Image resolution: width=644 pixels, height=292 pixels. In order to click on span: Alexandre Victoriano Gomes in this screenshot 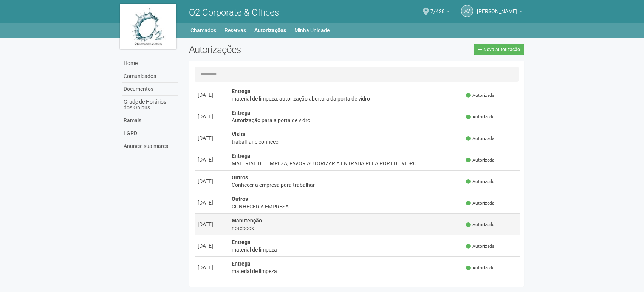, I will do `click(497, 8)`.